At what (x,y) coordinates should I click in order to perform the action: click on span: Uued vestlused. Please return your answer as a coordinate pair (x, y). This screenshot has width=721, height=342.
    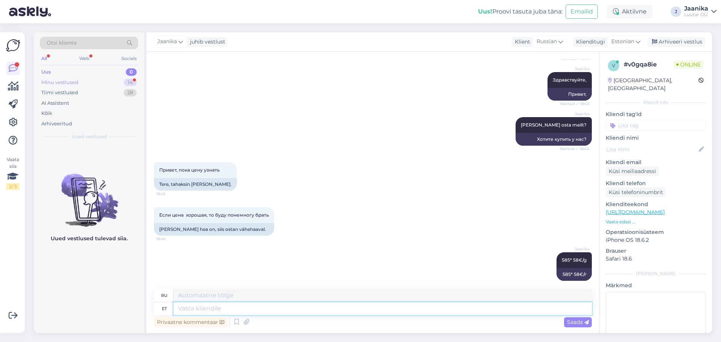
    Looking at the image, I should click on (89, 137).